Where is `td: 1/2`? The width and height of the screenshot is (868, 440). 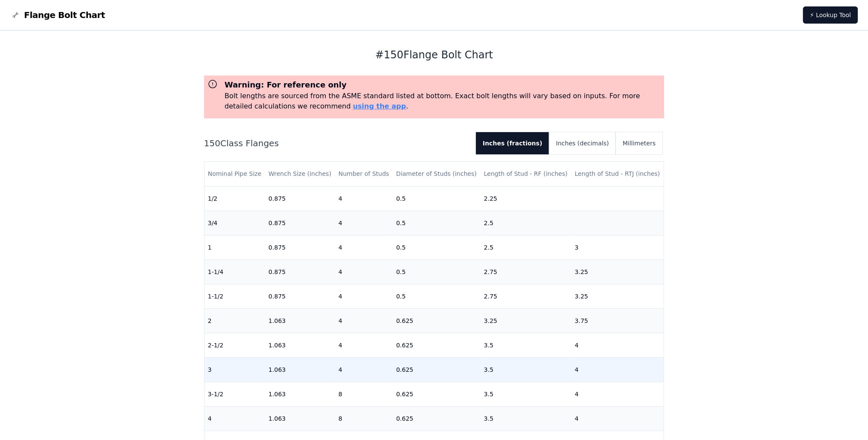
td: 1/2 is located at coordinates (235, 198).